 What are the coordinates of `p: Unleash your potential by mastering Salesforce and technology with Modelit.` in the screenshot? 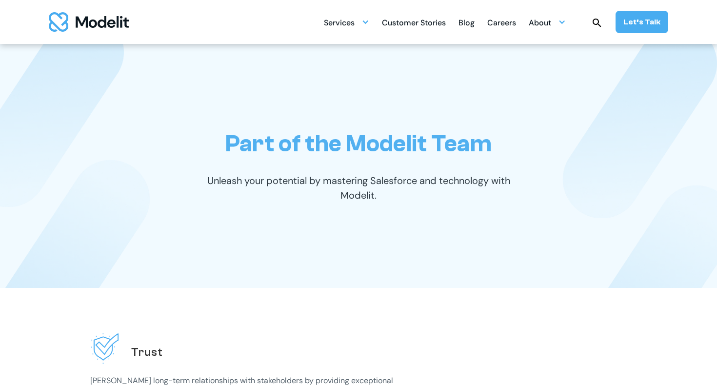 It's located at (358, 188).